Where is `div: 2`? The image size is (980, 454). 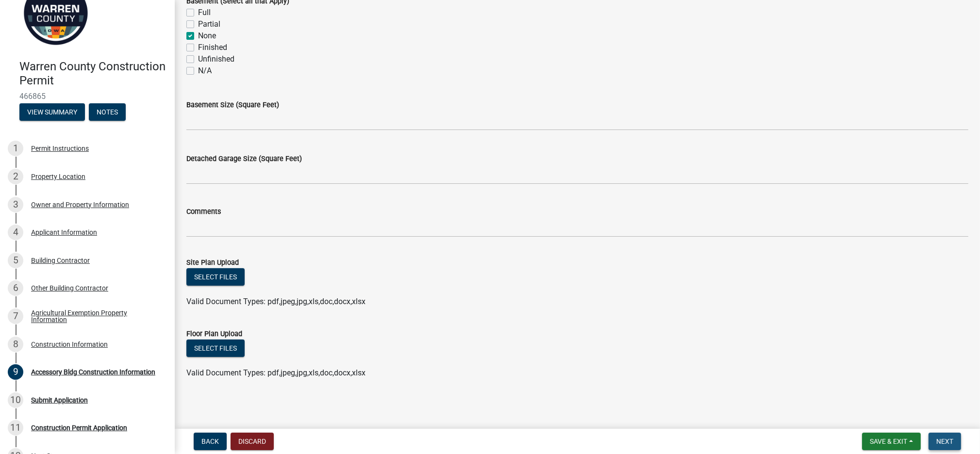
div: 2 is located at coordinates (15, 177).